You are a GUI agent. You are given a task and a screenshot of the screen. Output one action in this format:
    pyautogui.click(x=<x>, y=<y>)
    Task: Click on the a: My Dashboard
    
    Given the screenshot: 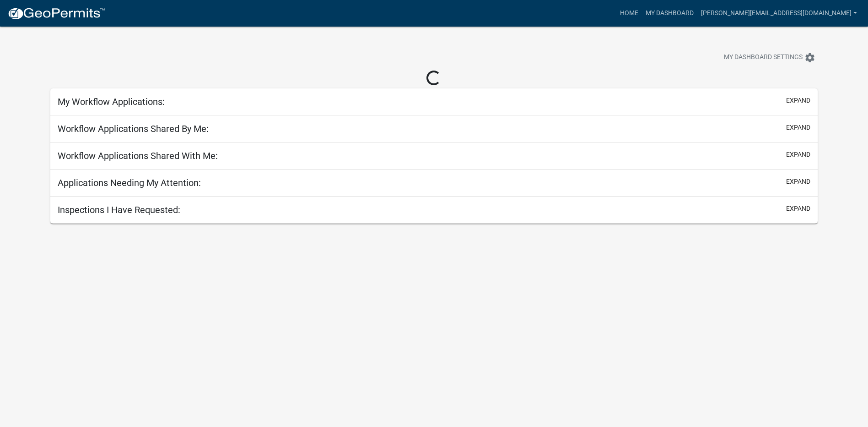 What is the action you would take?
    pyautogui.click(x=670, y=13)
    